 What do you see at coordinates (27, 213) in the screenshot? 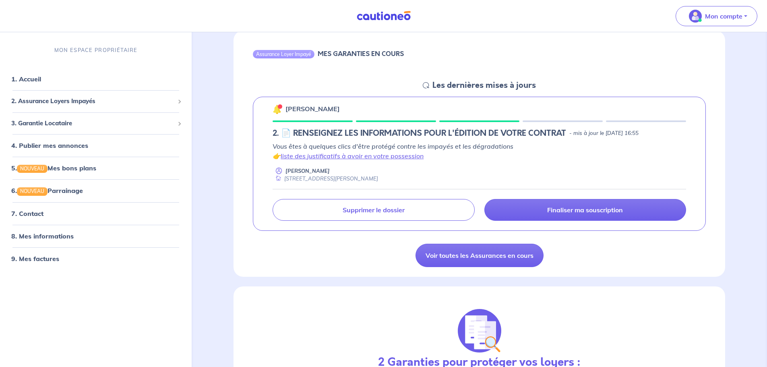
I see `a: 7. Contact` at bounding box center [27, 213].